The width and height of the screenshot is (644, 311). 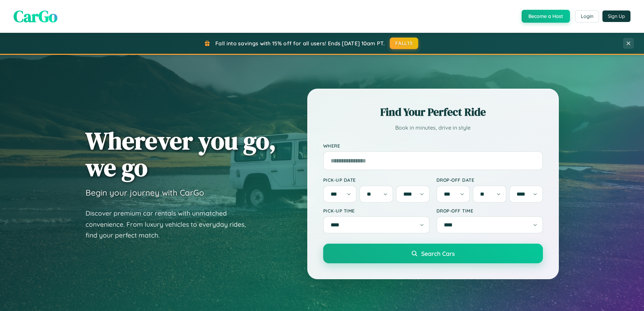 I want to click on p: Discover premium car rentals with unmatched convenience. From luxury vehicles to everyday rides, ..., so click(x=170, y=224).